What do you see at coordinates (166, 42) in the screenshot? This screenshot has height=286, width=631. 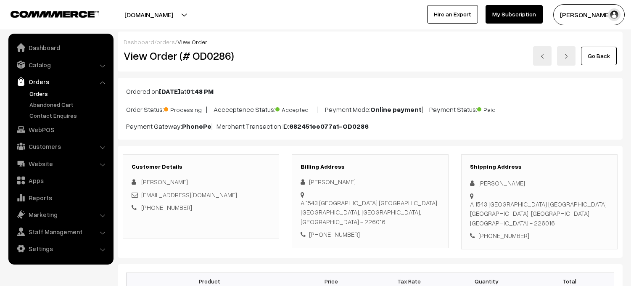 I see `a: orders` at bounding box center [166, 42].